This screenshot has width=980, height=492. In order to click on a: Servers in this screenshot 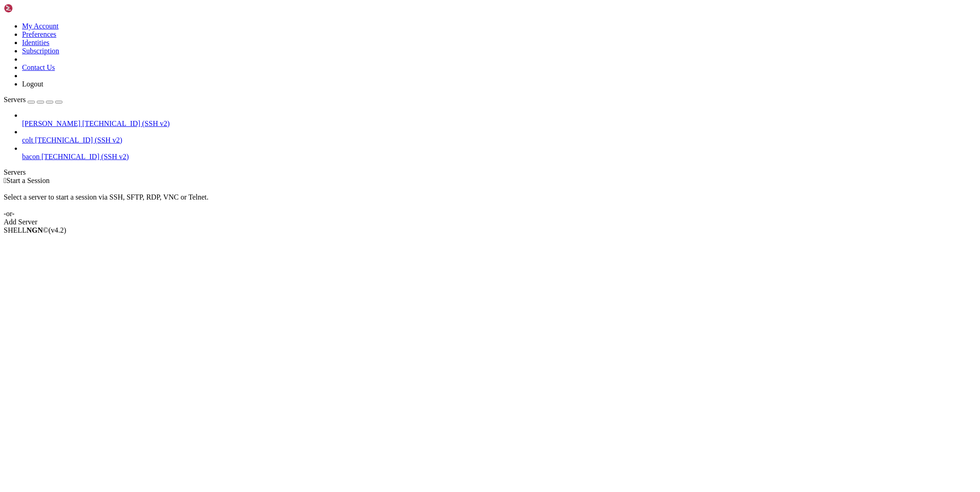, I will do `click(33, 100)`.